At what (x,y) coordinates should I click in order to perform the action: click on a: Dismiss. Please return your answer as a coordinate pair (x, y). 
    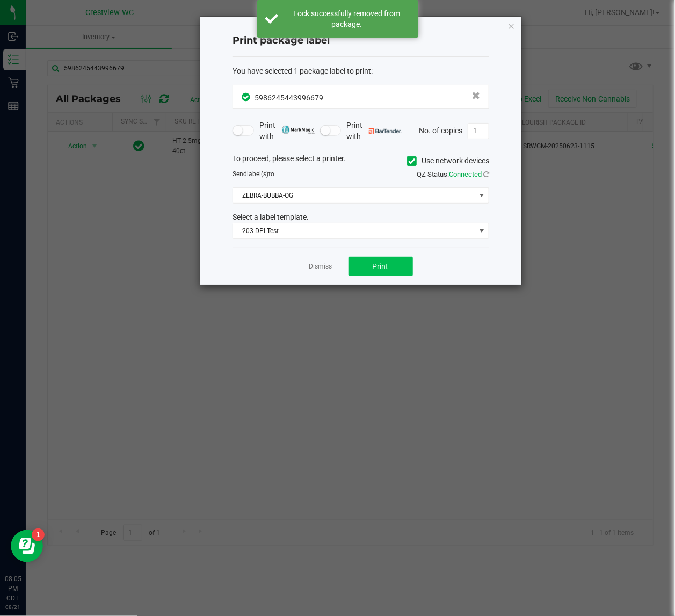
    Looking at the image, I should click on (320, 267).